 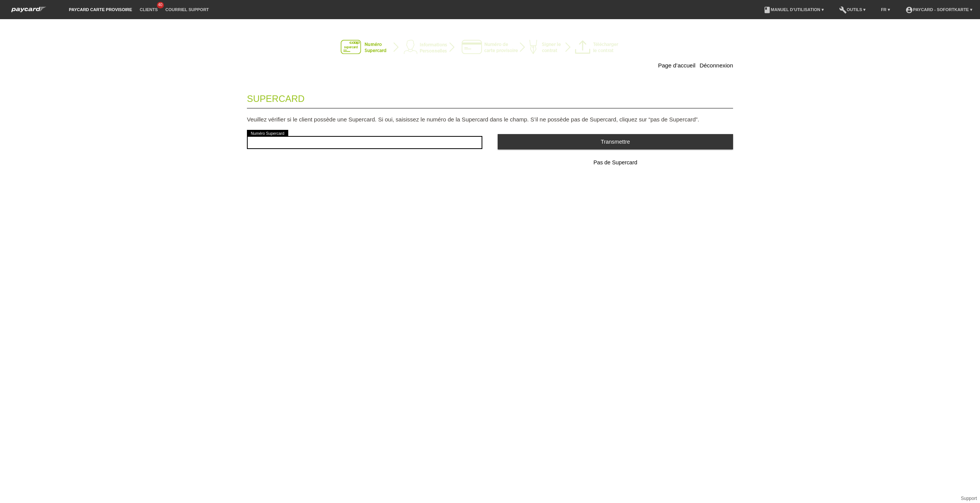 What do you see at coordinates (490, 119) in the screenshot?
I see `p: Veuillez vérifier si le client possède une Supercard. Si oui, saisissez le numéro de la Supercard...` at bounding box center [490, 119].